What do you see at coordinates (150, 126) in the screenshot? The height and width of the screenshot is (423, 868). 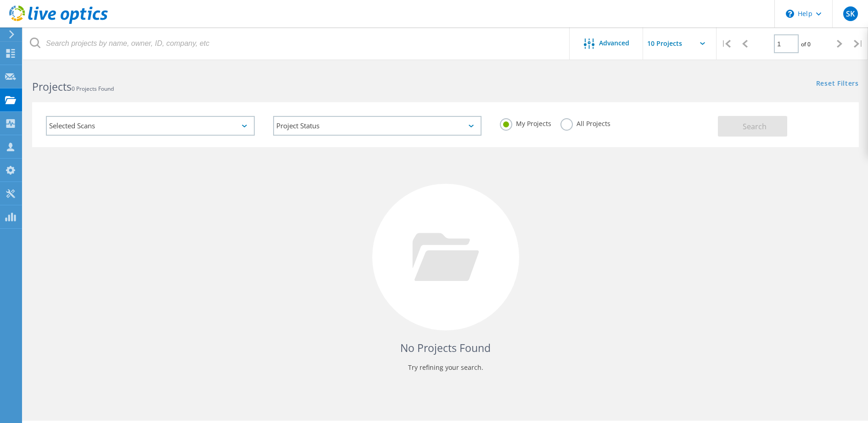 I see `div: Selected Scans` at bounding box center [150, 126].